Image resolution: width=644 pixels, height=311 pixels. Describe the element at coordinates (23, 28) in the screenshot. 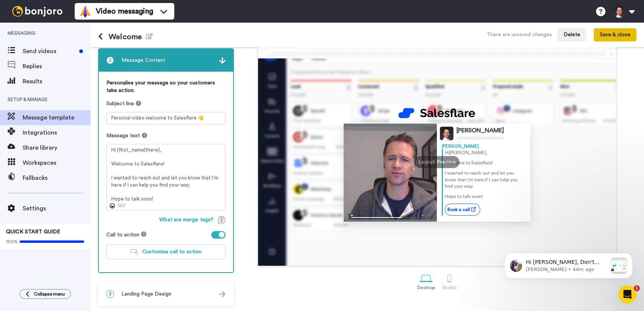

I see `img: Profile image for Amy` at that location.